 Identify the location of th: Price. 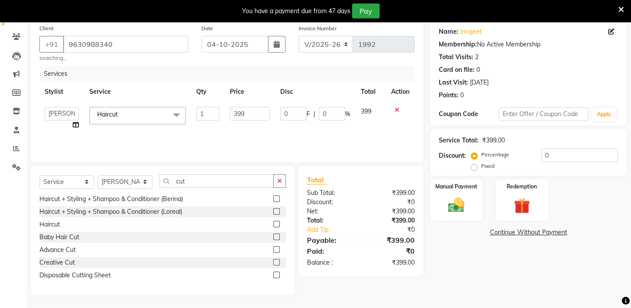
(250, 92).